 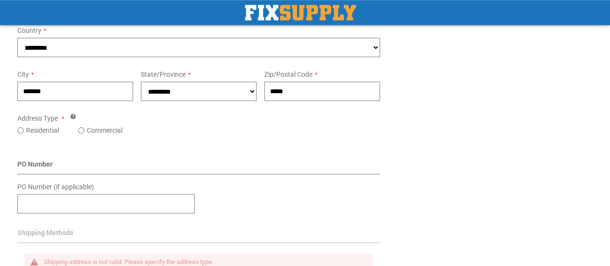 I want to click on span: State/Province, so click(x=163, y=74).